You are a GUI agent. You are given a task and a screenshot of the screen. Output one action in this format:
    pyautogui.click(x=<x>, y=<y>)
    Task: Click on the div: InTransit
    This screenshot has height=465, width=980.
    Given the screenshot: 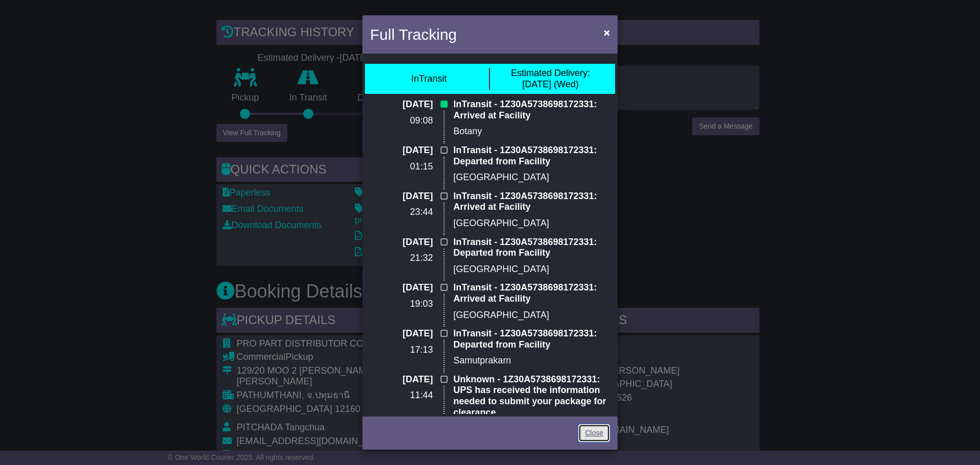 What is the action you would take?
    pyautogui.click(x=429, y=79)
    